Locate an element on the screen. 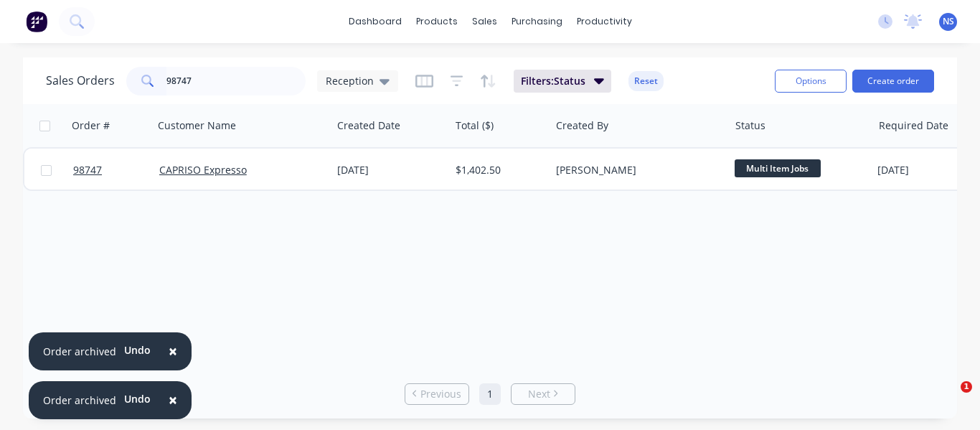  div: Created By is located at coordinates (582, 126).